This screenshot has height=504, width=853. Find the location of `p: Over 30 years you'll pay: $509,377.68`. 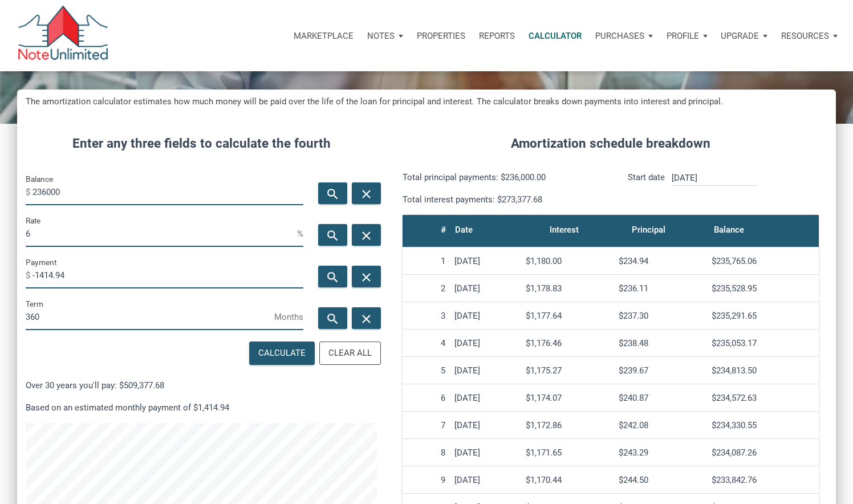

p: Over 30 years you'll pay: $509,377.68 is located at coordinates (202, 385).